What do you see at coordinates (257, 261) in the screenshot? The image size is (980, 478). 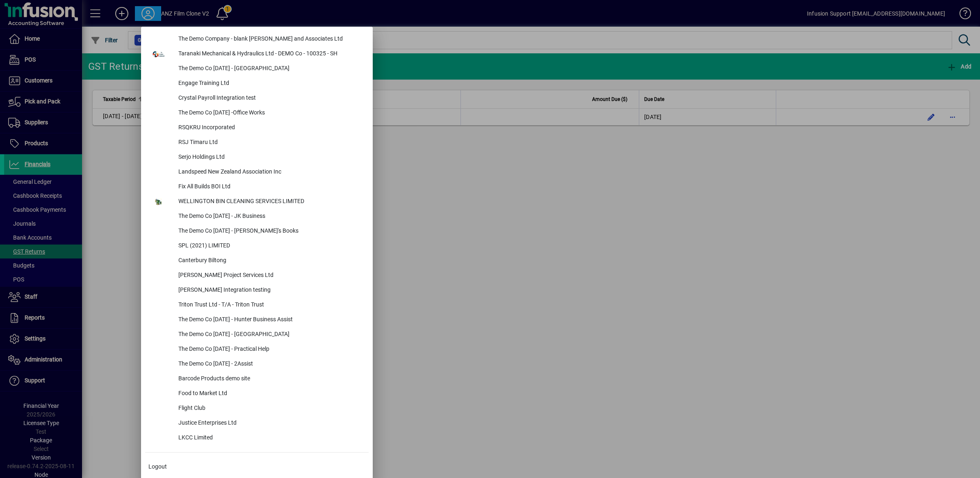 I see `button: Canterbury Biltong` at bounding box center [257, 261].